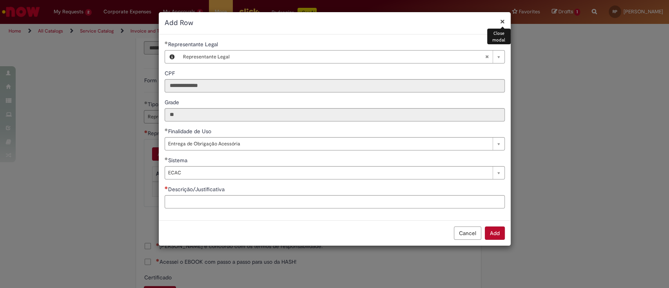 The image size is (669, 288). Describe the element at coordinates (190, 131) in the screenshot. I see `span: Finalidade de Uso` at that location.